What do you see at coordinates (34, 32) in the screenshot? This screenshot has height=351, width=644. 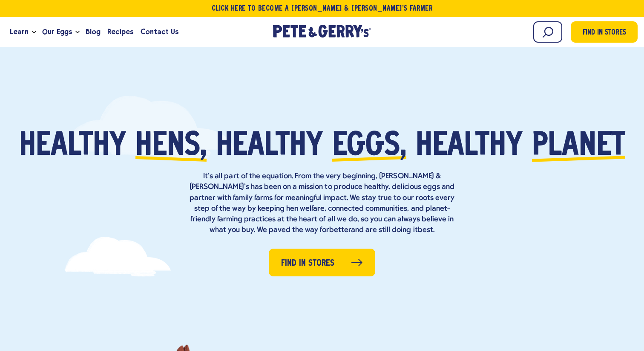 I see `button: Open the dropdown menu for Learn` at bounding box center [34, 32].